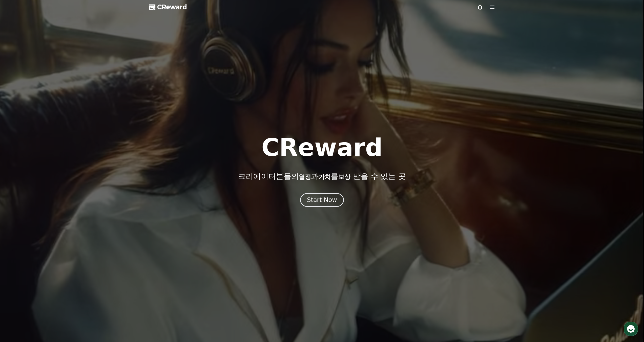 Image resolution: width=644 pixels, height=342 pixels. Describe the element at coordinates (172, 7) in the screenshot. I see `span: CReward` at that location.